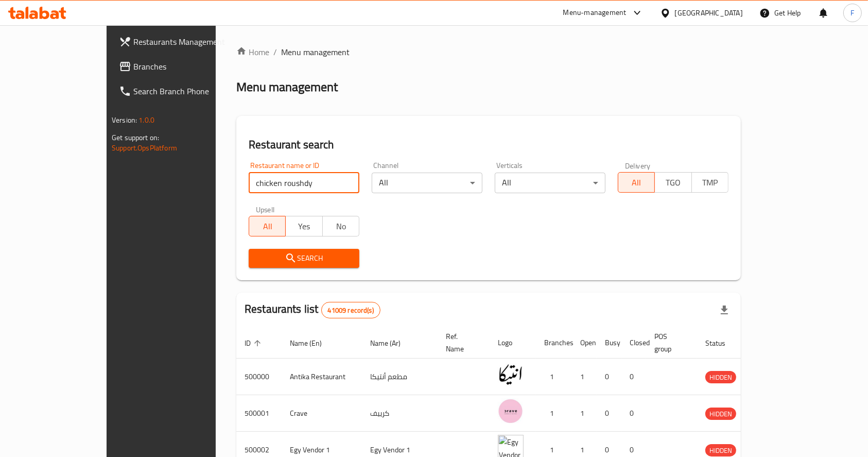 The height and width of the screenshot is (457, 868). What do you see at coordinates (189, 66) in the screenshot?
I see `span: Branches` at bounding box center [189, 66].